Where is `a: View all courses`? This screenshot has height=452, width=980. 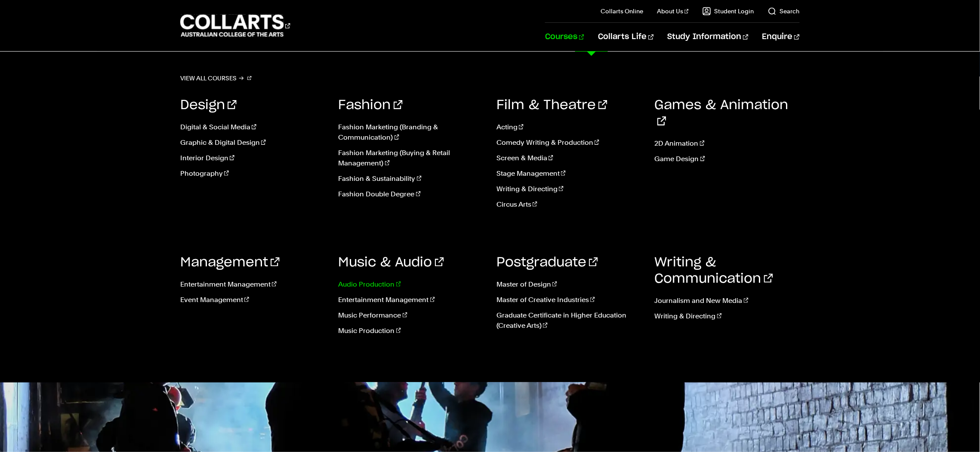
a: View all courses is located at coordinates (216, 78).